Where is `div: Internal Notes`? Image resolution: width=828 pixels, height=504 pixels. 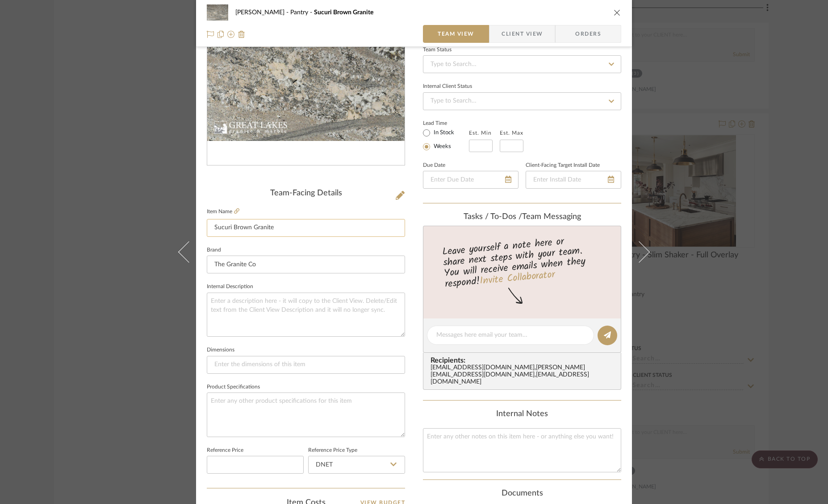
div: Internal Notes is located at coordinates (522, 414).